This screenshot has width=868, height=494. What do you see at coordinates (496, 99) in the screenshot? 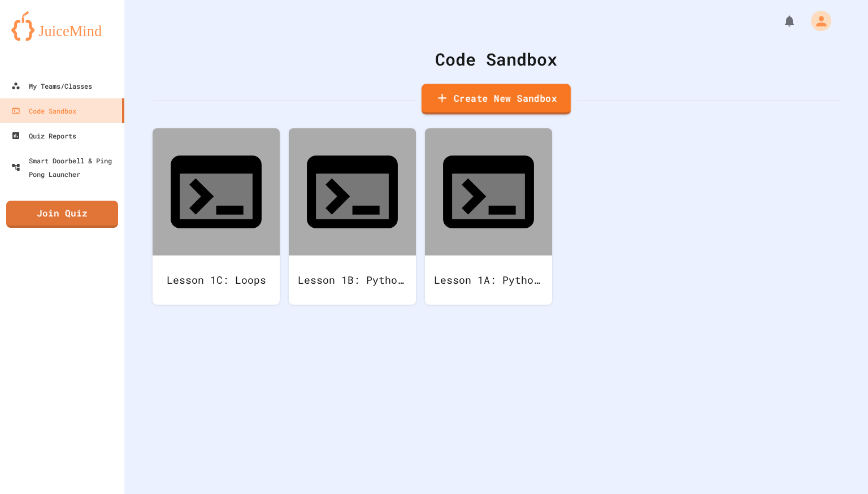
I see `a: Create New Sandbox` at bounding box center [496, 99].